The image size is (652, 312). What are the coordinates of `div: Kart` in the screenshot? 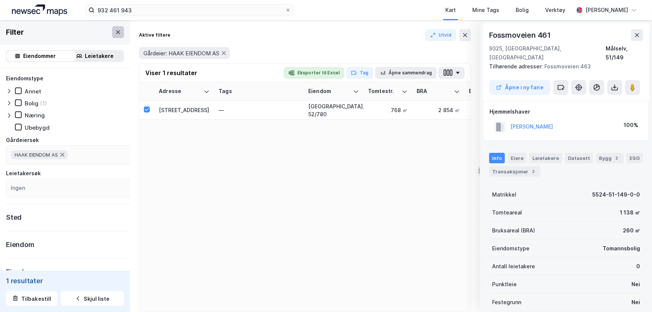 It's located at (451, 10).